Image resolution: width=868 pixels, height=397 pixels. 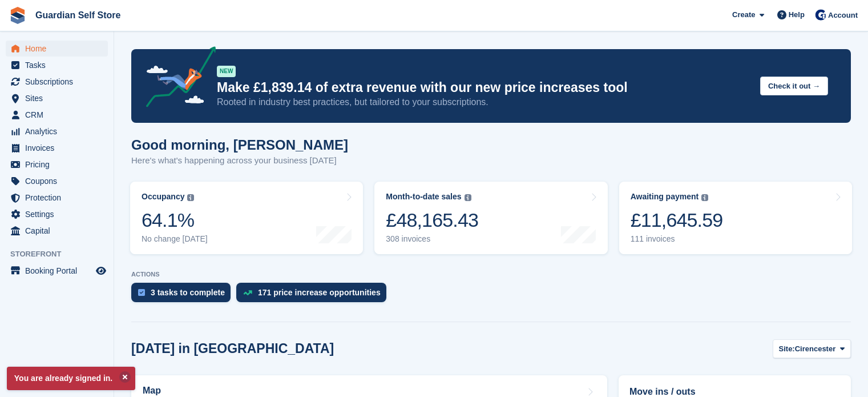 What do you see at coordinates (677, 220) in the screenshot?
I see `div: £11,645.59` at bounding box center [677, 220].